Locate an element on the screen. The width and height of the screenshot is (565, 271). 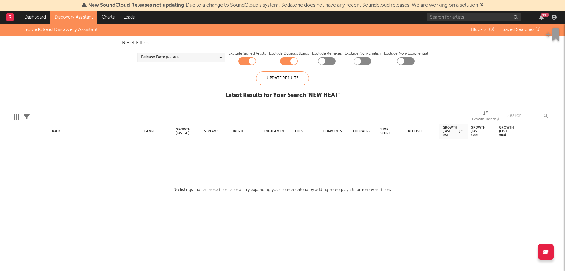
div: Growth (last 90d) is located at coordinates (506, 132).